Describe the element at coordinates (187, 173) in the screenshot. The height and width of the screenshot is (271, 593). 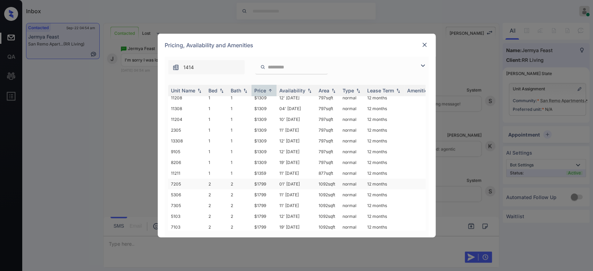
I see `td: 11211` at that location.